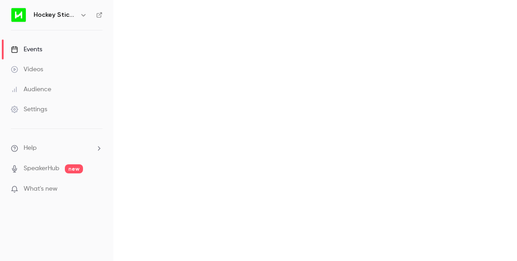  Describe the element at coordinates (57, 148) in the screenshot. I see `li: help-dropdown-opener` at that location.